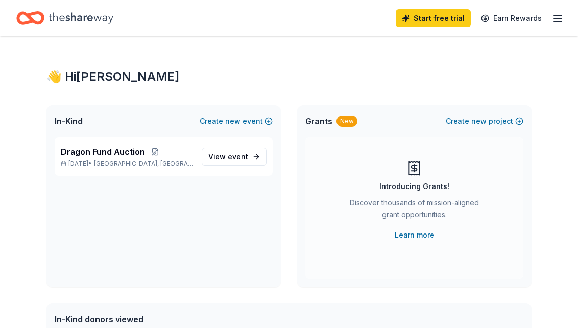 Image resolution: width=578 pixels, height=328 pixels. Describe the element at coordinates (511, 18) in the screenshot. I see `a: Earn Rewards` at that location.